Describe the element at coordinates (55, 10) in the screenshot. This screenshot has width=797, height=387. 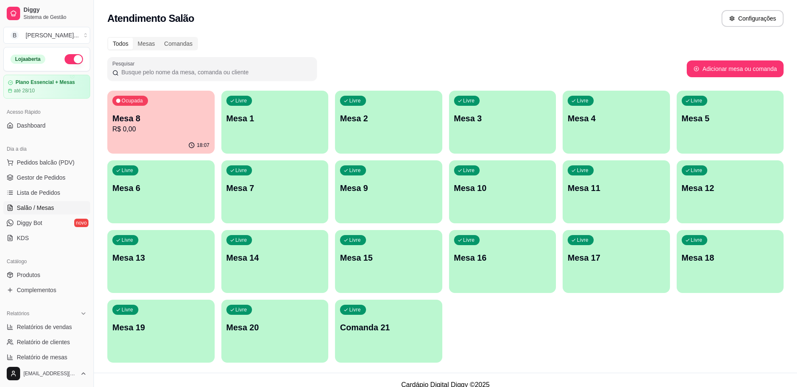
I see `span: Diggy` at that location.